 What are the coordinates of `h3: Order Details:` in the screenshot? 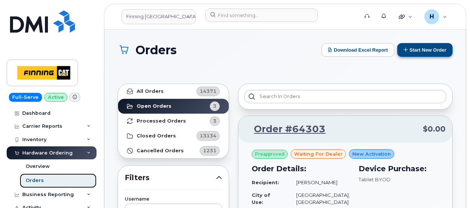 It's located at (301, 169).